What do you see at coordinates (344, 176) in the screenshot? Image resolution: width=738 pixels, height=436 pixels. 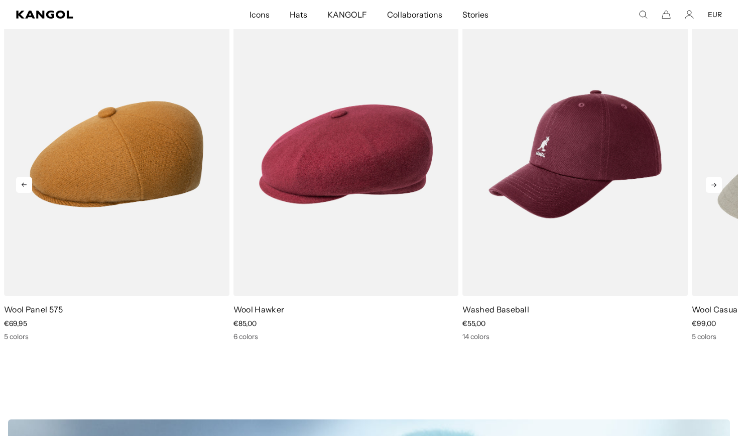 I see `div: 5 of 13` at bounding box center [344, 176].